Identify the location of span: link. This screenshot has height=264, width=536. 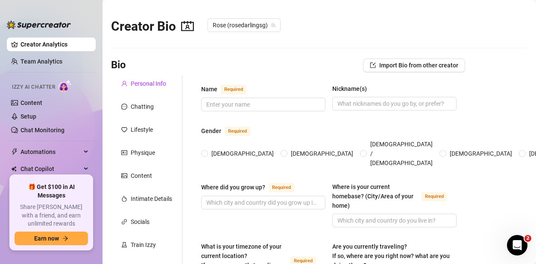
(124, 222).